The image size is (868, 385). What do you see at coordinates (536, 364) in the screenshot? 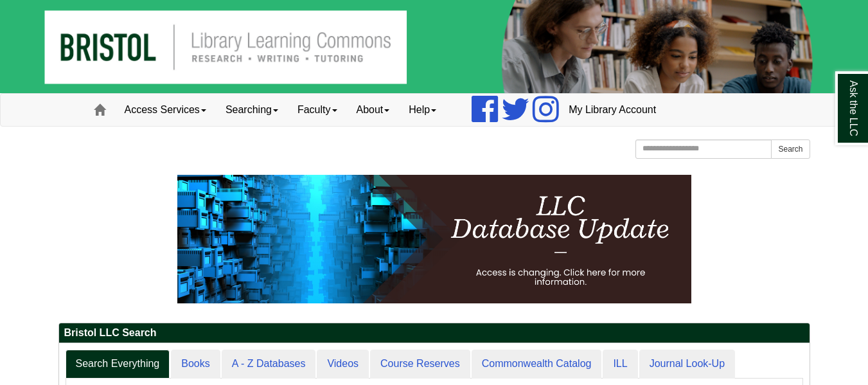
I see `a: Commonwealth Catalog` at bounding box center [536, 364].